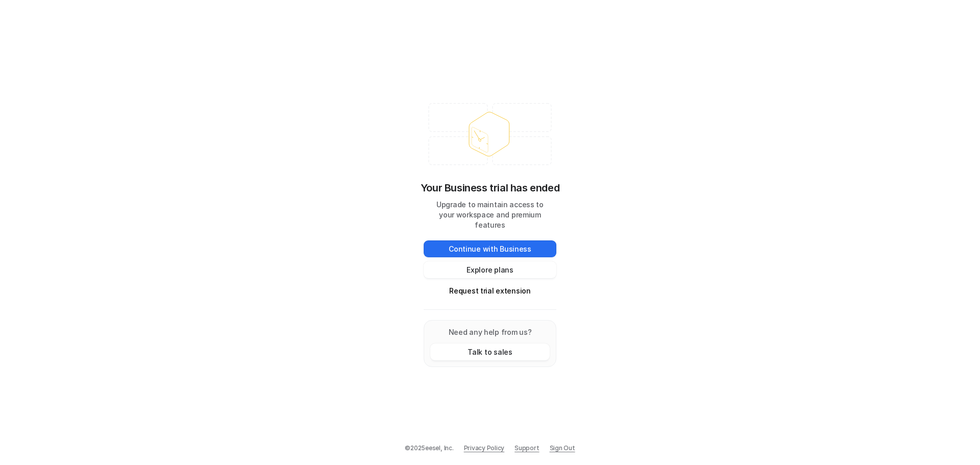 The image size is (980, 465). I want to click on a: Privacy Policy, so click(485, 448).